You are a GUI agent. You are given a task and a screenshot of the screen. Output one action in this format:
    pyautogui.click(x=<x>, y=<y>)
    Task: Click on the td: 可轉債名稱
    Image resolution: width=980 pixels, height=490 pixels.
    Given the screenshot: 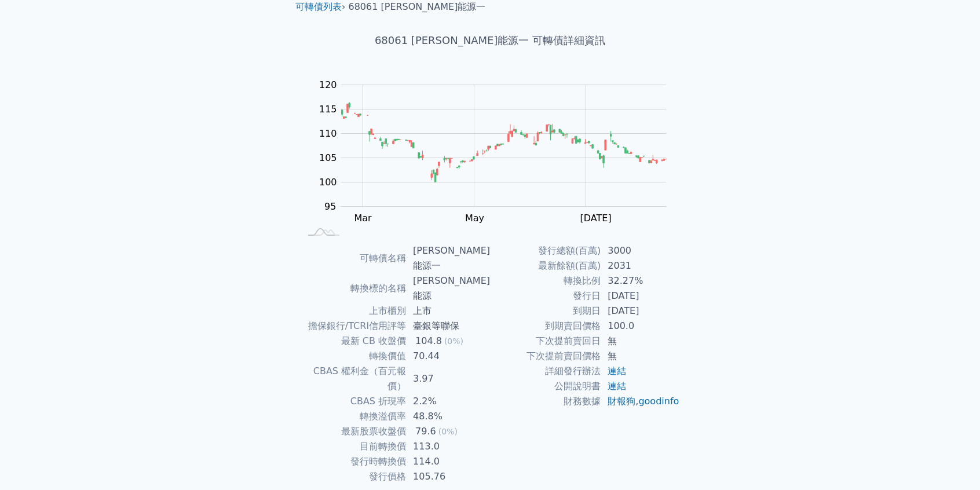 What is the action you would take?
    pyautogui.click(x=353, y=258)
    